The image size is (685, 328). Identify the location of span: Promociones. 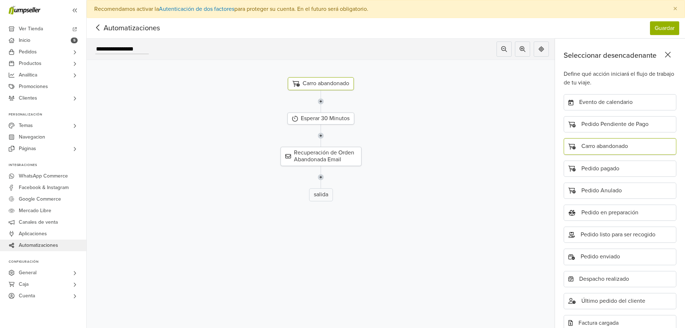
(33, 87).